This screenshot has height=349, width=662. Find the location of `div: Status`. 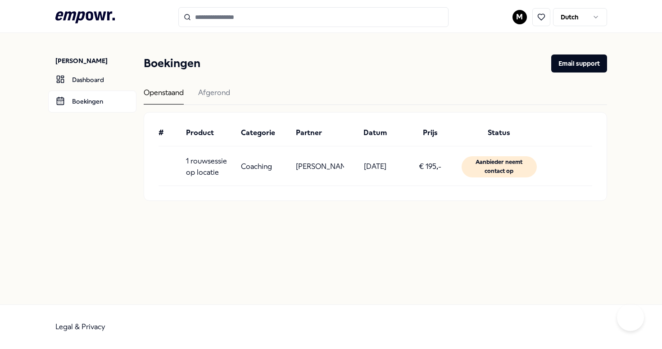

div: Status is located at coordinates (499, 133).